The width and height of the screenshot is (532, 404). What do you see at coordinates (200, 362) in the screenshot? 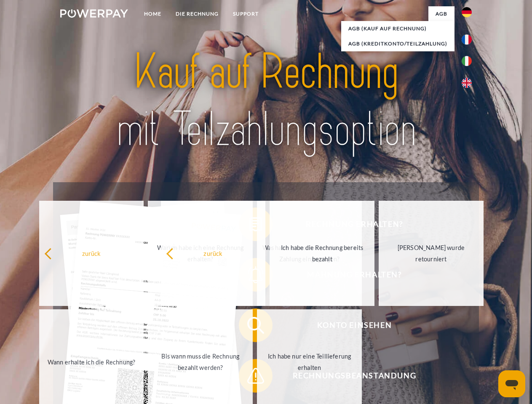
I see `div: Bis wann muss die Rechnung bezahlt werden?` at bounding box center [200, 362].